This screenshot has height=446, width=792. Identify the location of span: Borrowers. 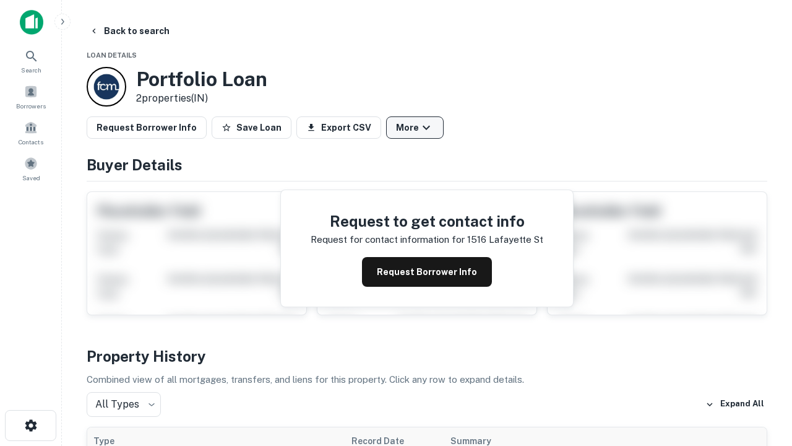
(31, 106).